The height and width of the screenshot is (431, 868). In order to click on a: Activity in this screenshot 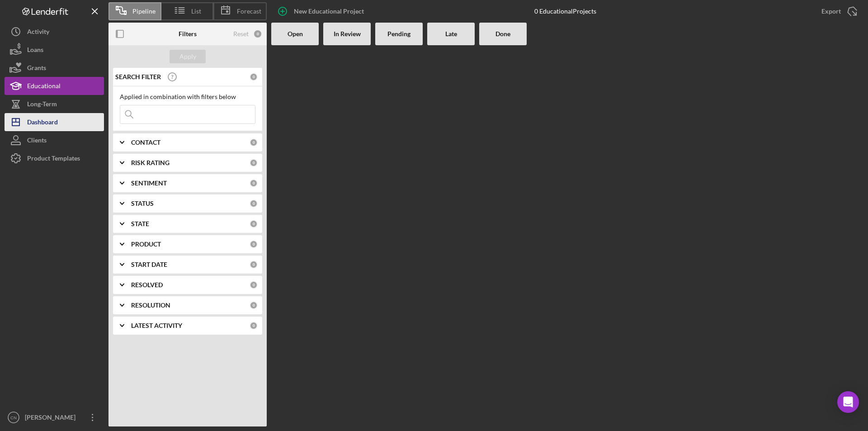, I will do `click(54, 32)`.